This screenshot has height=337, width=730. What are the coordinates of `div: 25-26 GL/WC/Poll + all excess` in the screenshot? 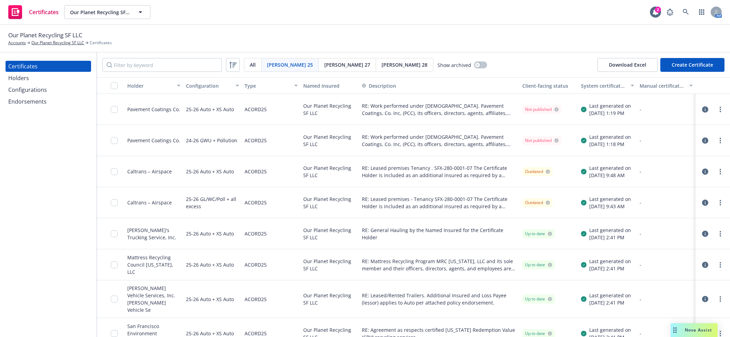 It's located at (213, 202).